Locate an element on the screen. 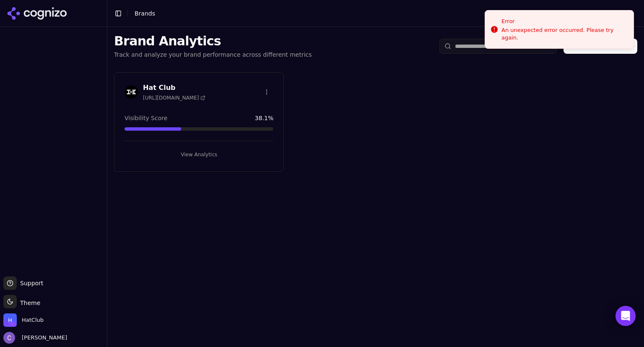  div: An unexpected error occurred. Please try again. is located at coordinates (564, 34).